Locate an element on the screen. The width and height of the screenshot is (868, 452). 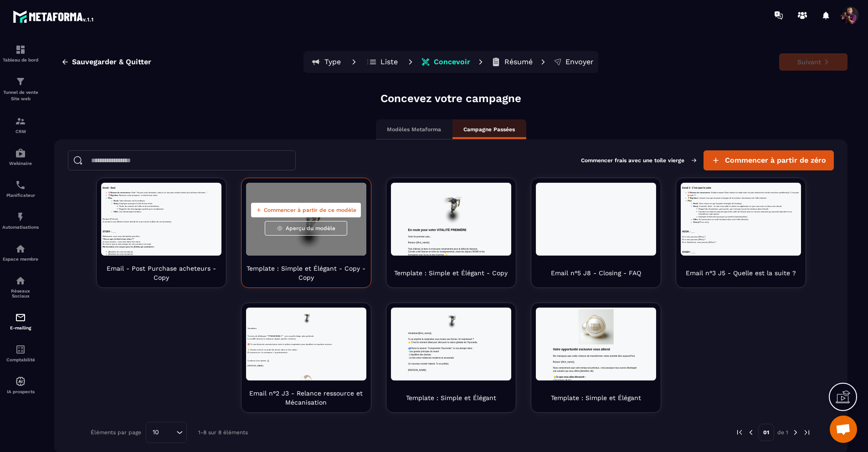
li: : En savoir plus sur cette formation (lien vers l’offre désirée). is located at coordinates (218, 122).